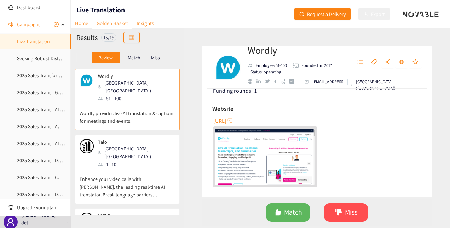  Describe the element at coordinates (360, 62) in the screenshot. I see `span: unordered-list` at that location.